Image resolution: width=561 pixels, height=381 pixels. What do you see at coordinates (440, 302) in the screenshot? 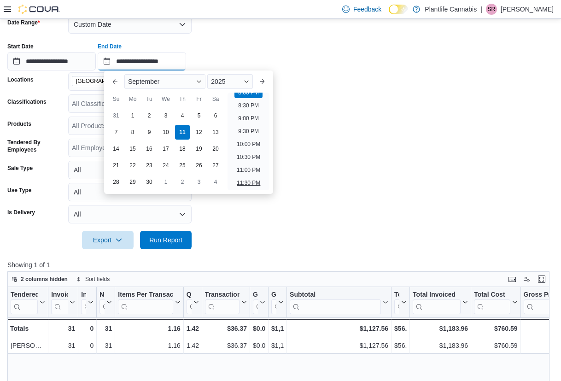
I see `button: Total Invoiced` at bounding box center [440, 302].